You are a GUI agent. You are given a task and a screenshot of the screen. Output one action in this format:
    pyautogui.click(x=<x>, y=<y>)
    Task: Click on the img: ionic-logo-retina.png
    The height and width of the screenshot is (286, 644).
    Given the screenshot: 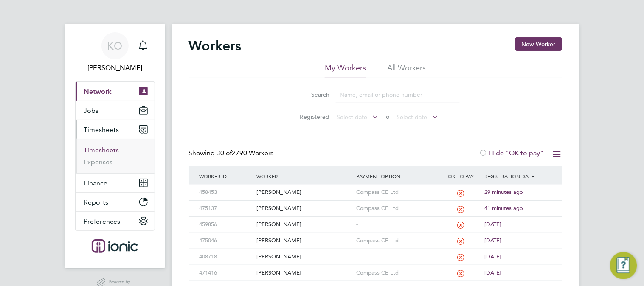 What is the action you would take?
    pyautogui.click(x=115, y=246)
    